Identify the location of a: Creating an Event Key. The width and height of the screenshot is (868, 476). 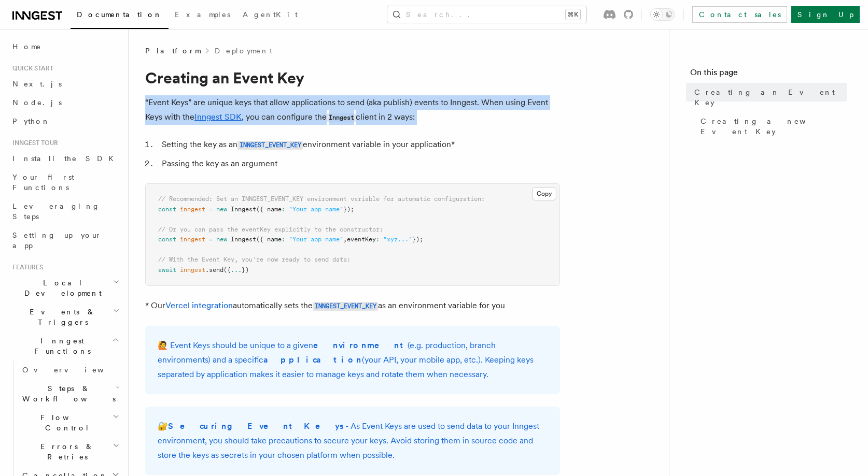
(769, 97).